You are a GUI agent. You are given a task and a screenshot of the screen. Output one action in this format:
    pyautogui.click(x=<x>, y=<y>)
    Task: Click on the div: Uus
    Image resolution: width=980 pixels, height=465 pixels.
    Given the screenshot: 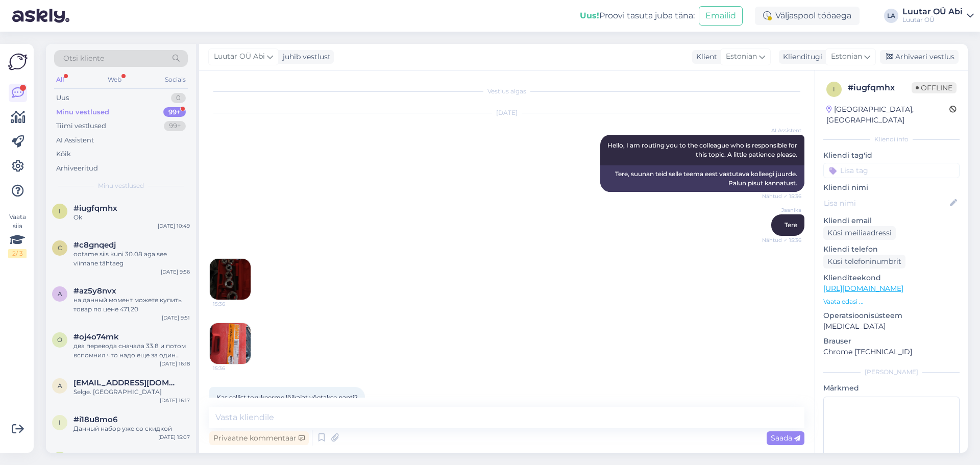 What is the action you would take?
    pyautogui.click(x=62, y=98)
    